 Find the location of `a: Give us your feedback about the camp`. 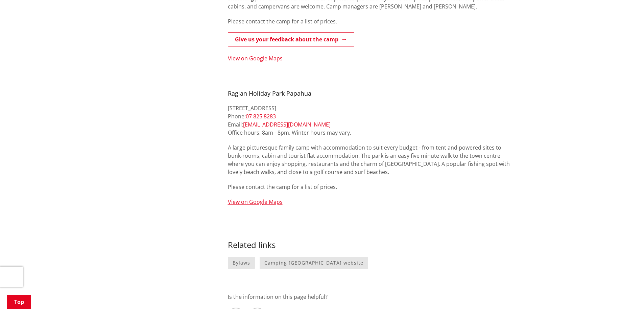

a: Give us your feedback about the camp is located at coordinates (292, 39).